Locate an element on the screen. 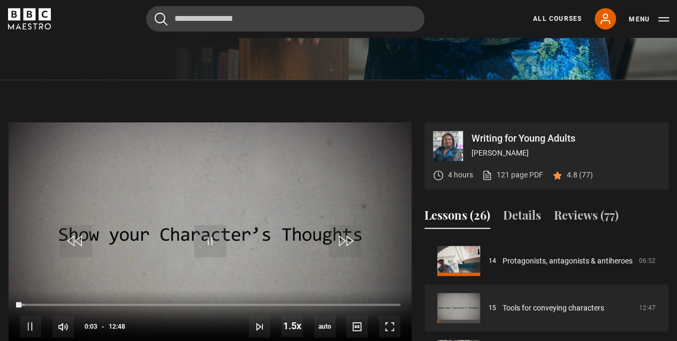  a: BBC Maestro is located at coordinates (29, 19).